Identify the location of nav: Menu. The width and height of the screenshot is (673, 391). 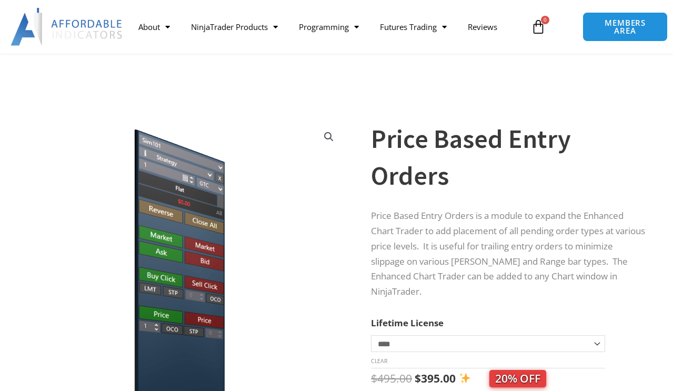
(326, 27).